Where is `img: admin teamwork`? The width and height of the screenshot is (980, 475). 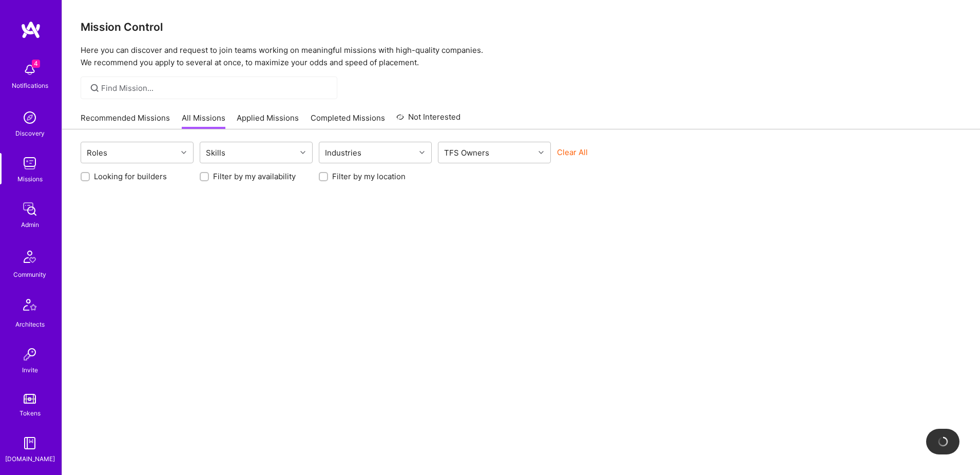 img: admin teamwork is located at coordinates (30, 209).